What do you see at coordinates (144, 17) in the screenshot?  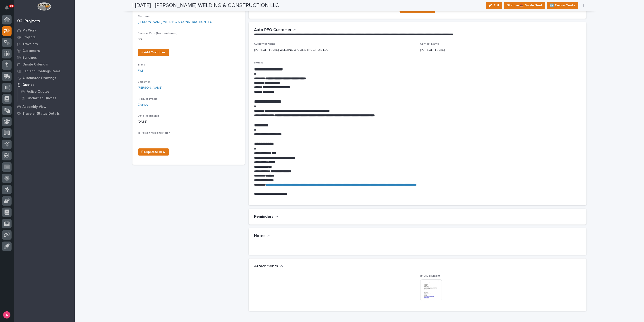 I see `span: Customer` at bounding box center [144, 17].